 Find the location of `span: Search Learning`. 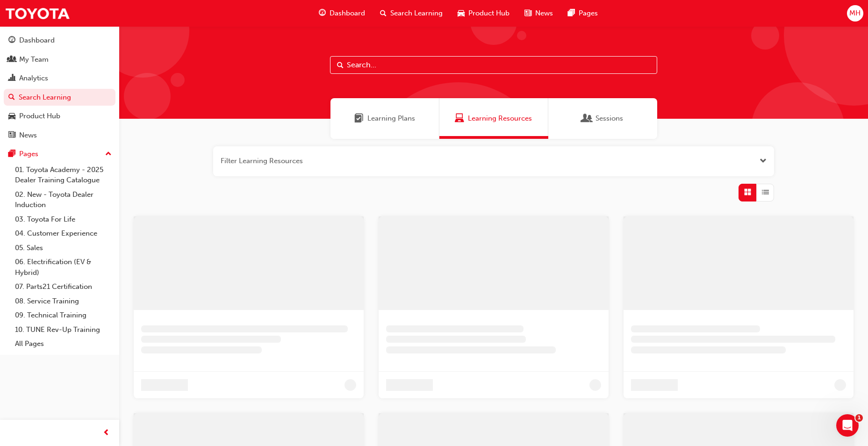

span: Search Learning is located at coordinates (416, 13).